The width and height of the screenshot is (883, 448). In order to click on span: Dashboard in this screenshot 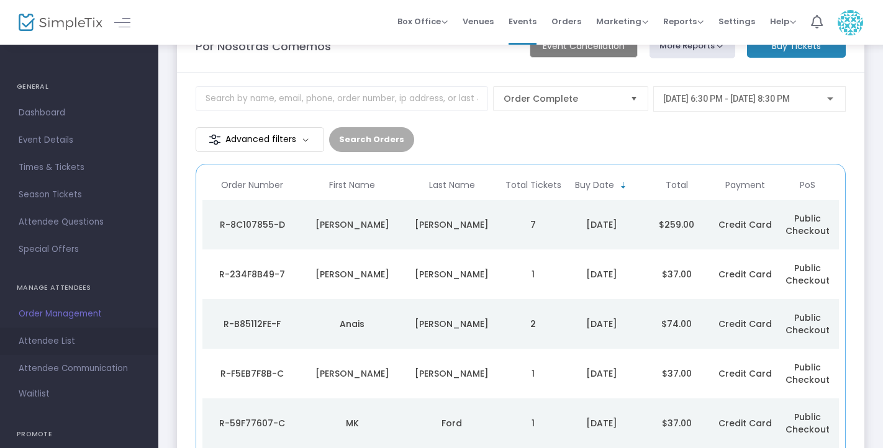, I will do `click(79, 113)`.